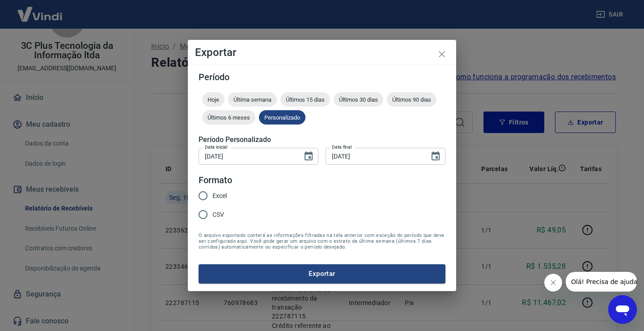 This screenshot has height=331, width=644. Describe the element at coordinates (305, 100) in the screenshot. I see `span: Últimos 15 dias` at that location.